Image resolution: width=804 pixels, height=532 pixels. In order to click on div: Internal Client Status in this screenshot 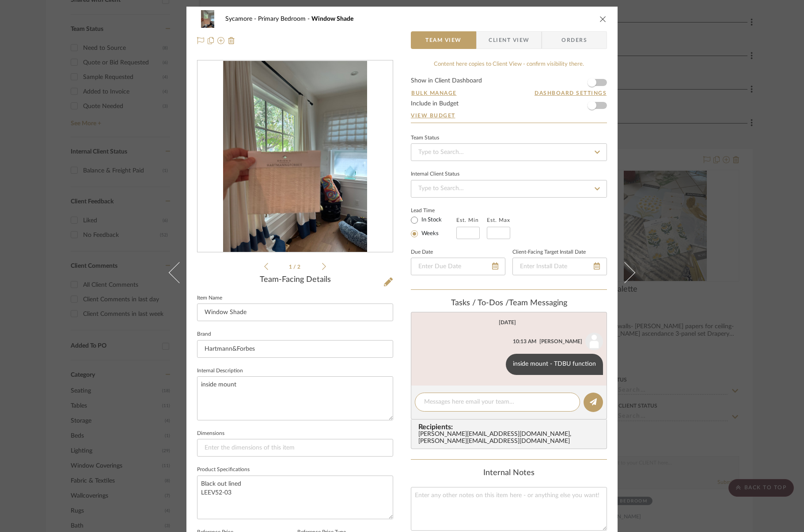, I will do `click(435, 174)`.